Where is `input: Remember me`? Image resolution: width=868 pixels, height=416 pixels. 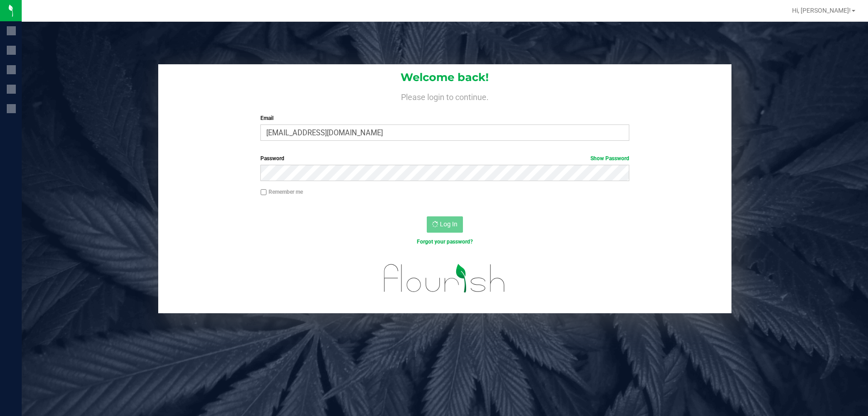 input: Remember me is located at coordinates (264, 192).